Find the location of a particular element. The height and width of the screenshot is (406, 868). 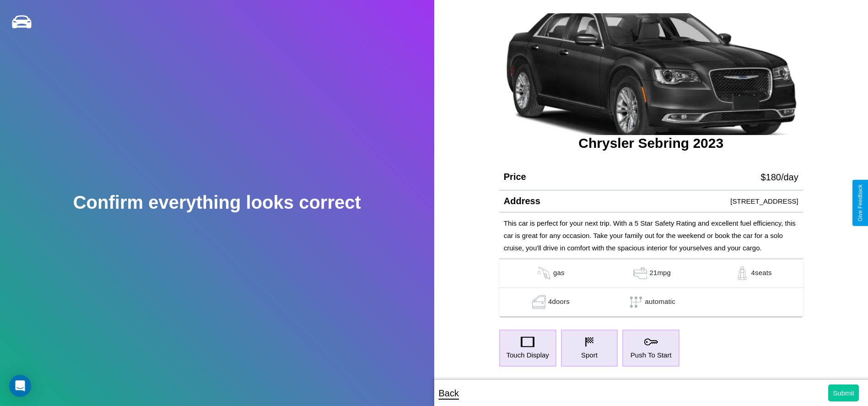

div: Give Feedback is located at coordinates (861, 203).